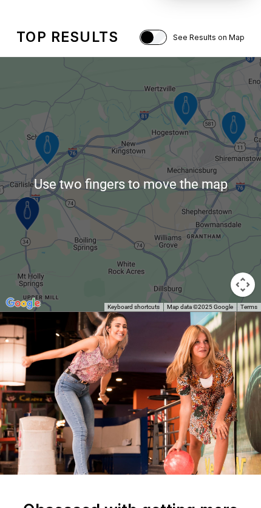  Describe the element at coordinates (153, 37) in the screenshot. I see `input: See Results on Map` at that location.